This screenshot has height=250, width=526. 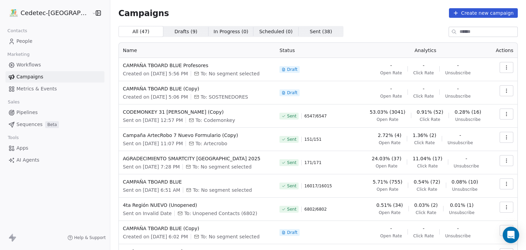 I want to click on span: AI Agents, so click(x=28, y=160).